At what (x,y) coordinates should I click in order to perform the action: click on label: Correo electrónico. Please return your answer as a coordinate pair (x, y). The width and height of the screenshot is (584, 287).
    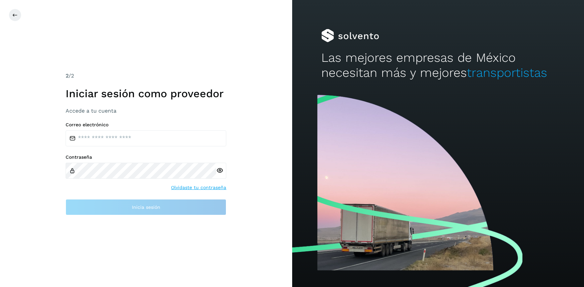
    Looking at the image, I should click on (146, 125).